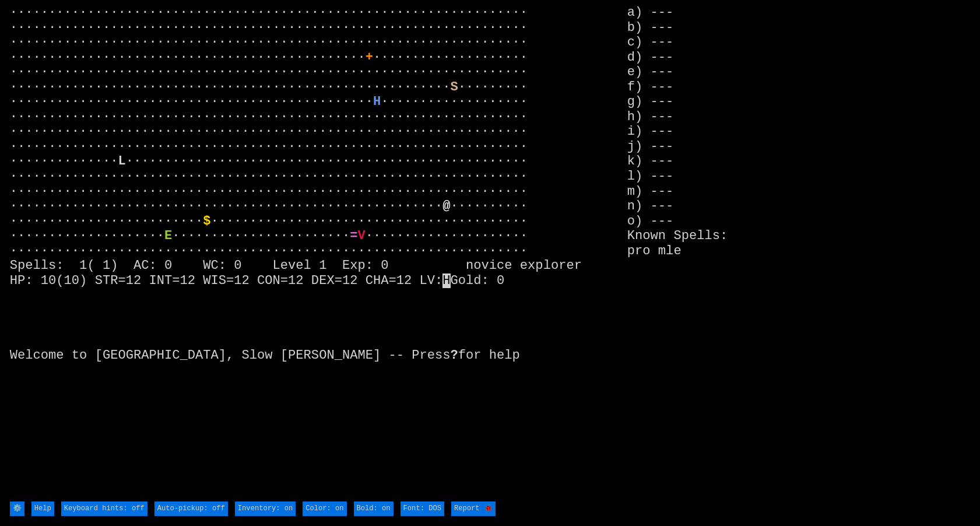  What do you see at coordinates (454, 87) in the screenshot?
I see `font: S` at bounding box center [454, 87].